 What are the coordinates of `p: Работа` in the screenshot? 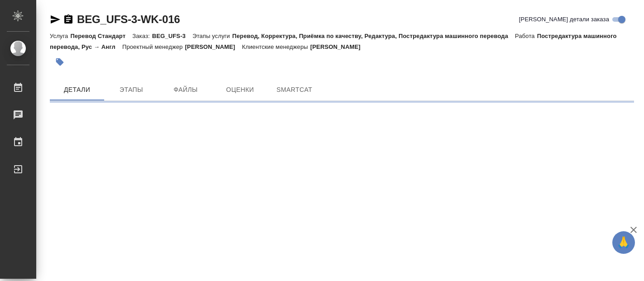 It's located at (526, 36).